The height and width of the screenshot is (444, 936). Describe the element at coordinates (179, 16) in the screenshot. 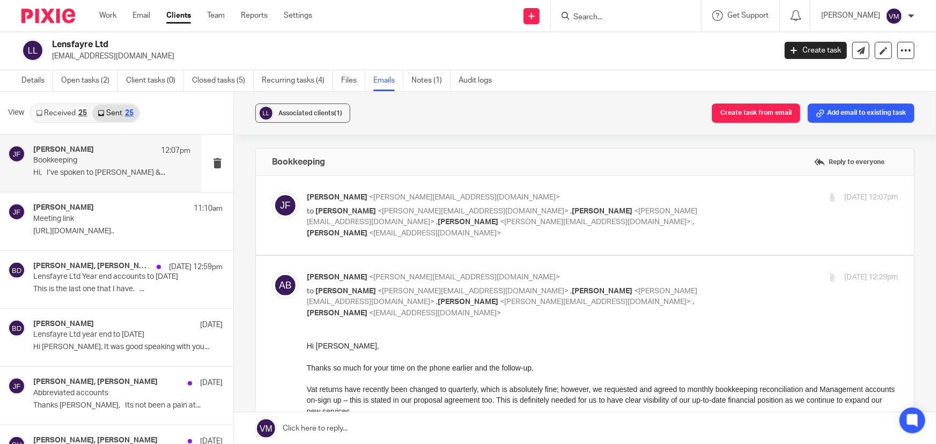

I see `a: Clients` at that location.